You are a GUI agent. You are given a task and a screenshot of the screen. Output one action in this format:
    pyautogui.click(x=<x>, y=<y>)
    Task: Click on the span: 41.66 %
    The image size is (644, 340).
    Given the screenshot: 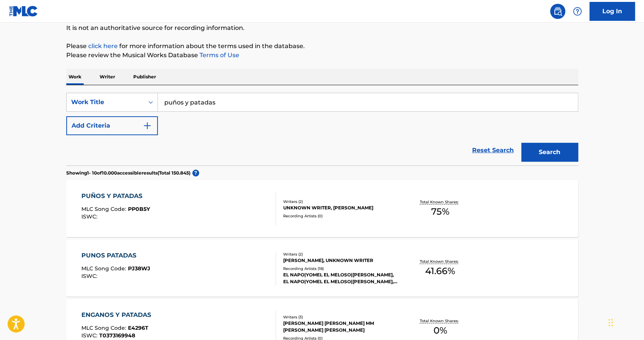 What is the action you would take?
    pyautogui.click(x=440, y=272)
    